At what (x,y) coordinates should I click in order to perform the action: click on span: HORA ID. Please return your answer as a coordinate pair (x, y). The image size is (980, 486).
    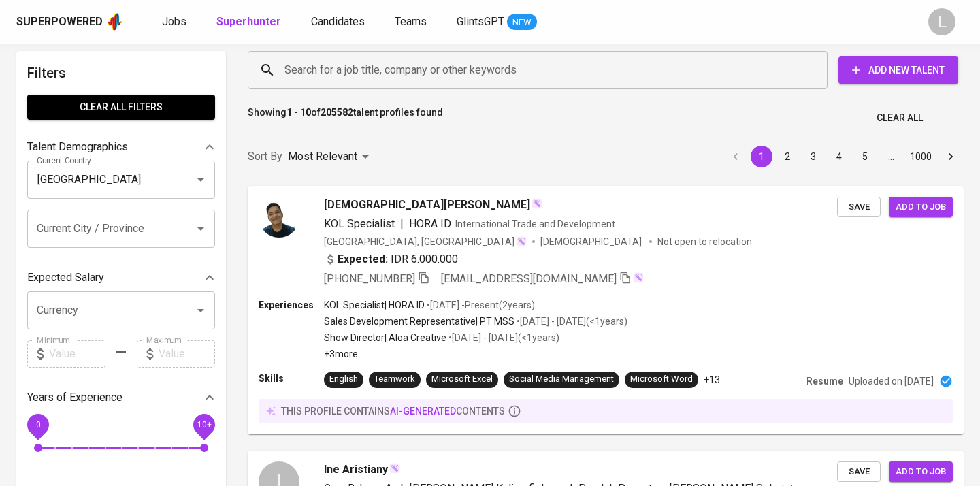
    Looking at the image, I should click on (430, 223).